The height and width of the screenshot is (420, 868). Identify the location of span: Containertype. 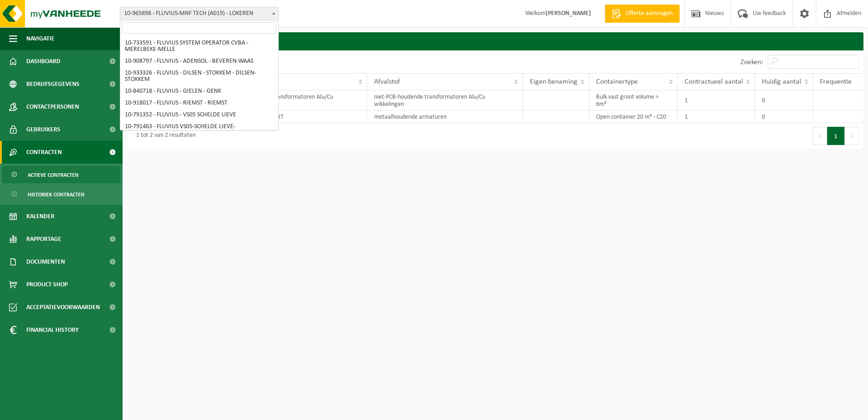
(617, 82).